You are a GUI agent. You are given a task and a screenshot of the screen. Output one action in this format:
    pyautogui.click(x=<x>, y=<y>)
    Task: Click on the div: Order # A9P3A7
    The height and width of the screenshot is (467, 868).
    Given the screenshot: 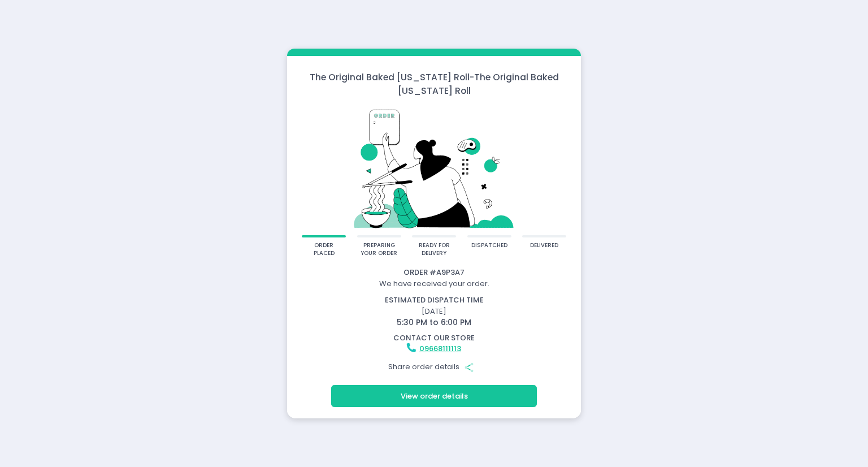 What is the action you would take?
    pyautogui.click(x=434, y=273)
    